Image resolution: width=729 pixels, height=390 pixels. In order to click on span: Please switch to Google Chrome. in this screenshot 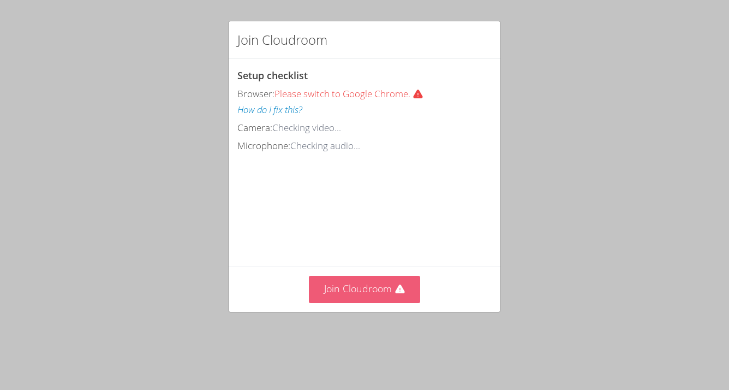, I will do `click(353, 93)`.